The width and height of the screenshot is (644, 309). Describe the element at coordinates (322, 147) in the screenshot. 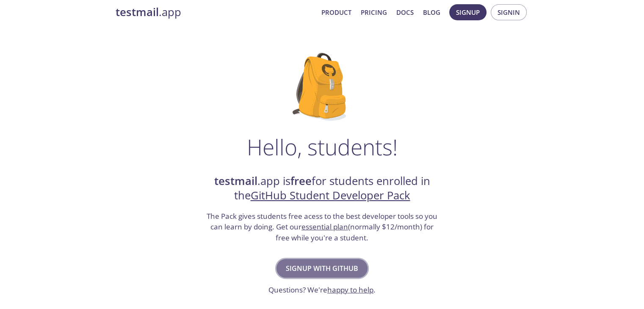

I see `h1: Hello, students!` at that location.